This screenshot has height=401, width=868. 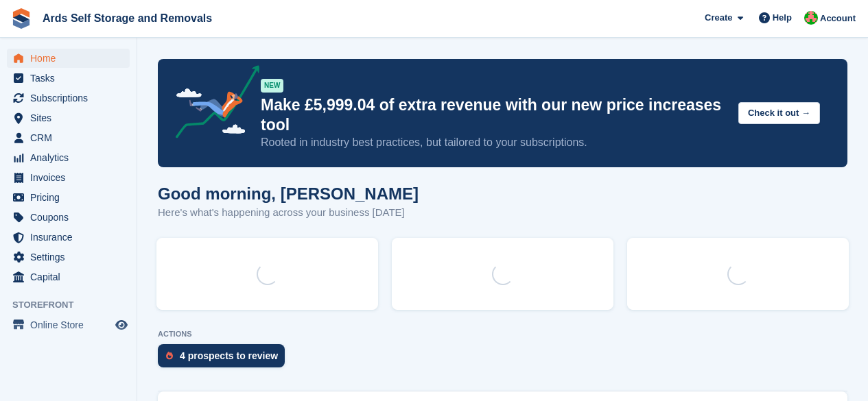 I want to click on a: Preview store, so click(x=122, y=325).